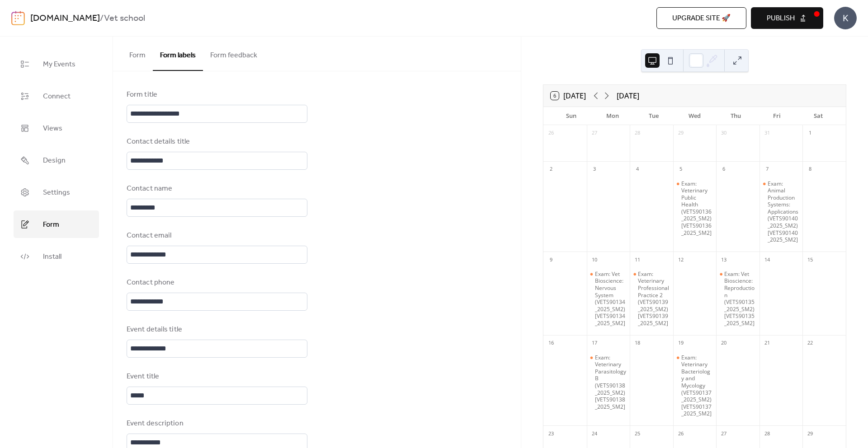 This screenshot has height=448, width=868. I want to click on div: 1, so click(810, 133).